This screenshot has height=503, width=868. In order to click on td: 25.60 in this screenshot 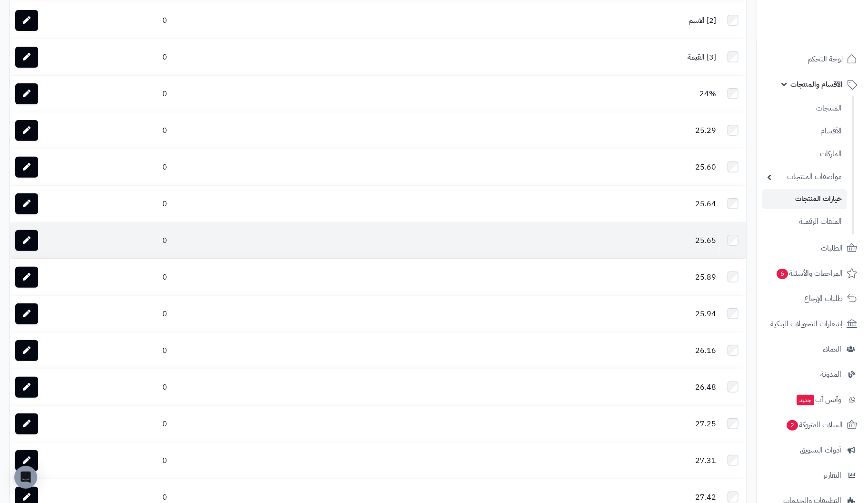, I will do `click(543, 167)`.